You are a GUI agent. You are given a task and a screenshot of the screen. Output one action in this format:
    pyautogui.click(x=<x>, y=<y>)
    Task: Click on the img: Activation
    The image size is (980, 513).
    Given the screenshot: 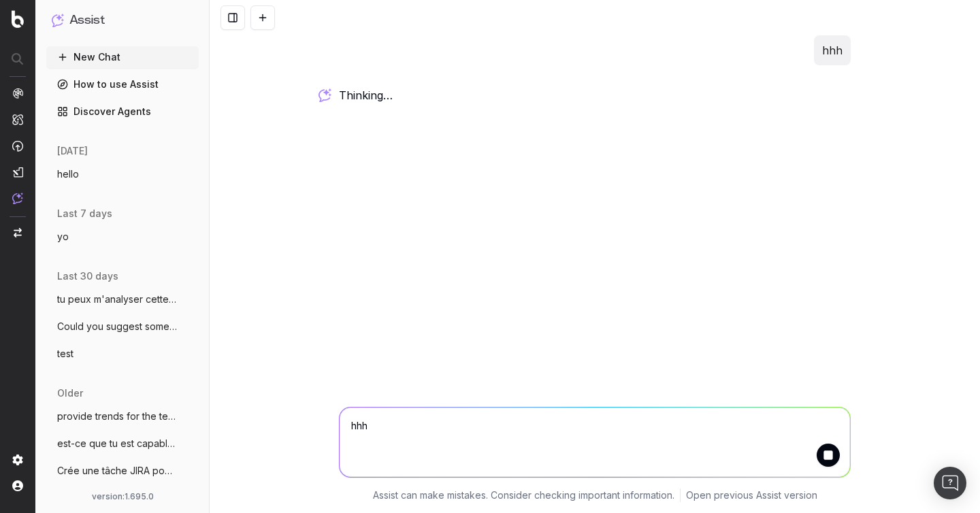 What is the action you would take?
    pyautogui.click(x=18, y=146)
    